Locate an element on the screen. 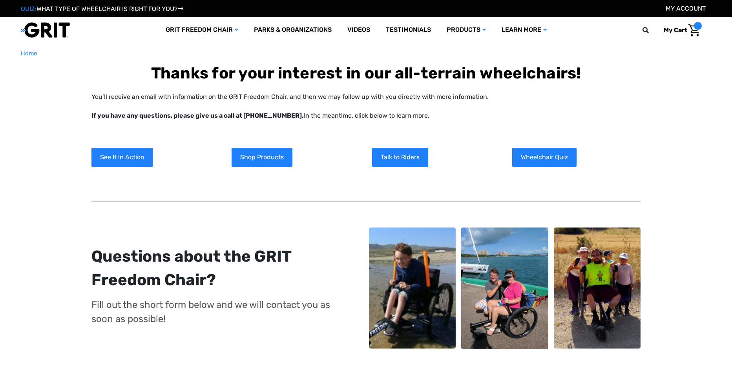 The image size is (732, 375). a: Account is located at coordinates (686, 8).